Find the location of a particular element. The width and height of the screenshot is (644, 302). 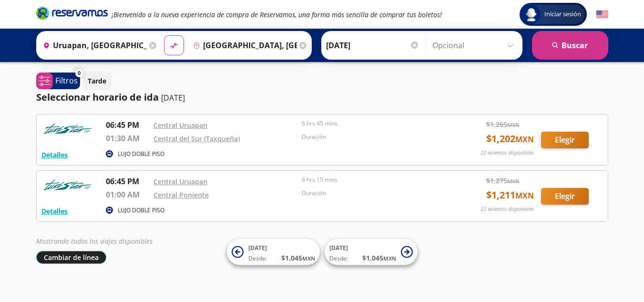

p: Tarde is located at coordinates (97, 80).